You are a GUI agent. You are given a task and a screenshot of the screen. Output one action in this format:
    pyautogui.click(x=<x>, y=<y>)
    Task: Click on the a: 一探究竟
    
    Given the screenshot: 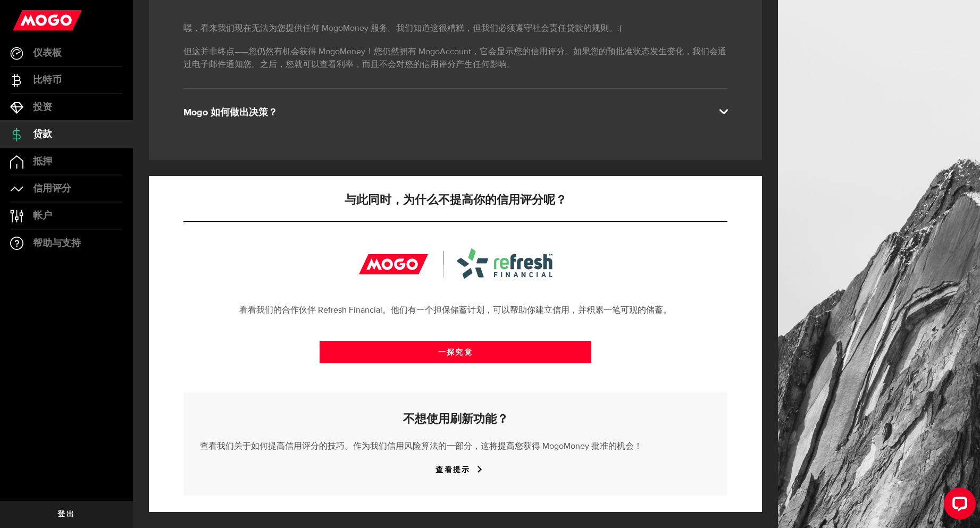 What is the action you would take?
    pyautogui.click(x=456, y=352)
    